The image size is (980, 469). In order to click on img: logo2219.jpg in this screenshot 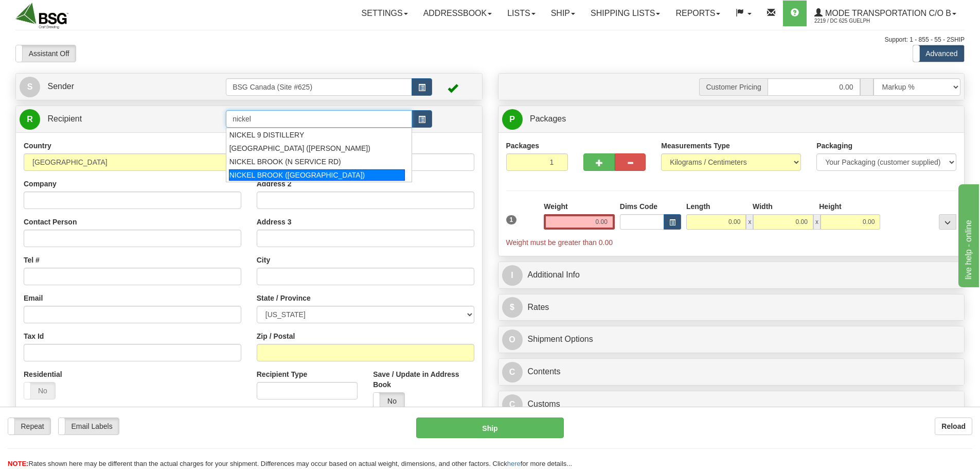, I will do `click(42, 15)`.